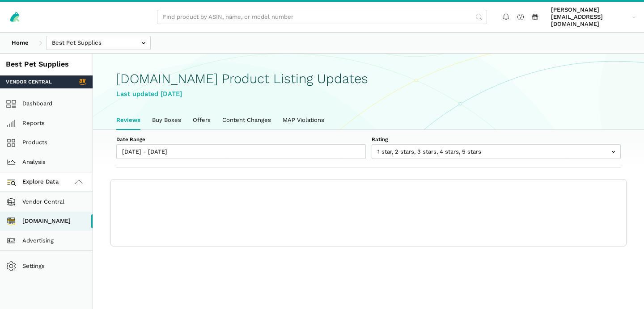 Image resolution: width=644 pixels, height=309 pixels. I want to click on input: 1 star, 2 stars, 3 stars, 4 stars, 5 stars, so click(496, 151).